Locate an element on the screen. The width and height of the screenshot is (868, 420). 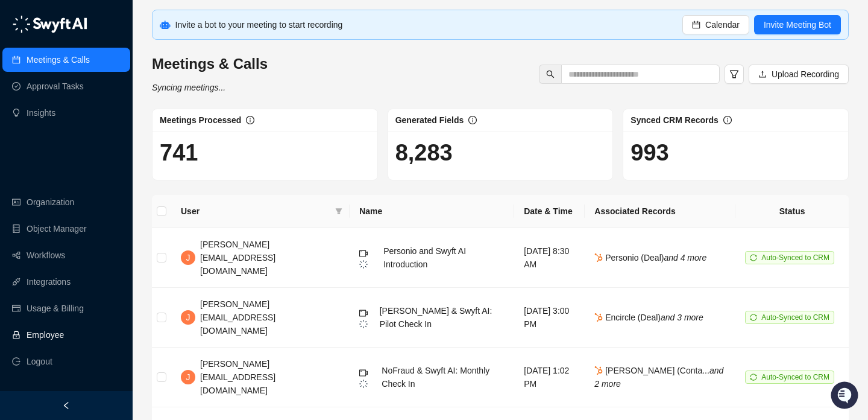
button: Invite Meeting Bot is located at coordinates (798, 25).